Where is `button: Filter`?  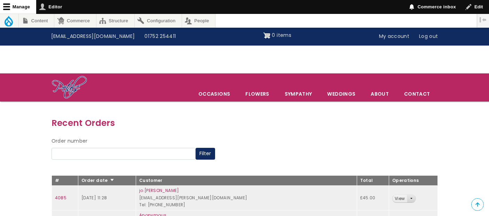
button: Filter is located at coordinates (205, 154).